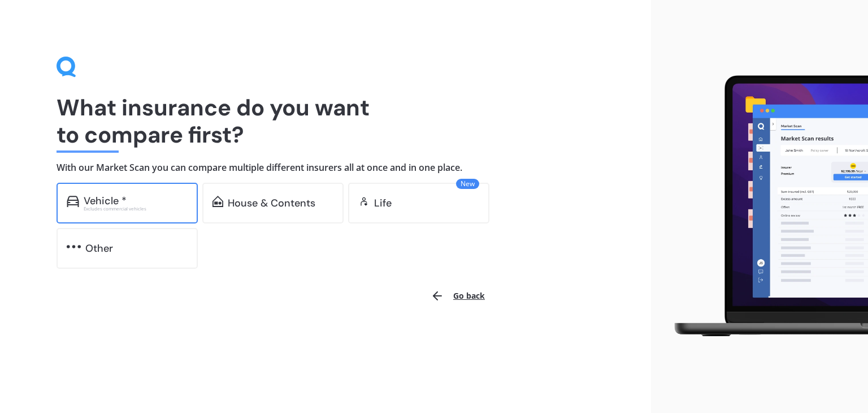  I want to click on span: New, so click(467, 184).